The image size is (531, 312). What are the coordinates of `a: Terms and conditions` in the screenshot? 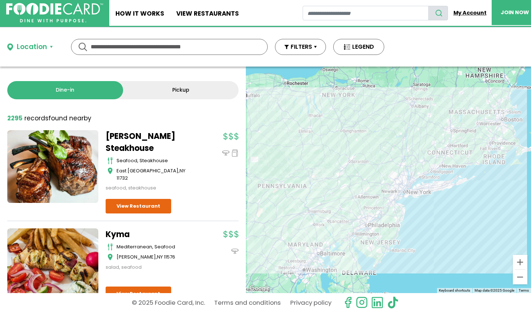 It's located at (247, 303).